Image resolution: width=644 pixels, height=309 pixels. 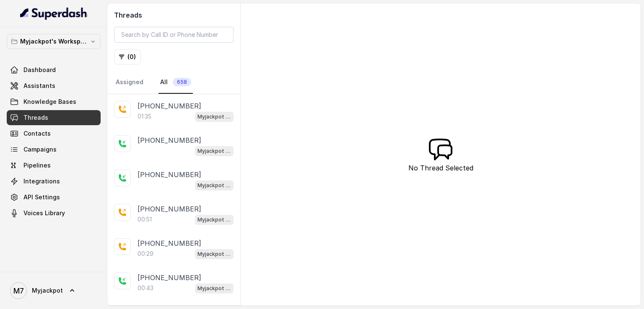 What do you see at coordinates (54, 41) in the screenshot?
I see `button: Myjackpot's Workspace` at bounding box center [54, 41].